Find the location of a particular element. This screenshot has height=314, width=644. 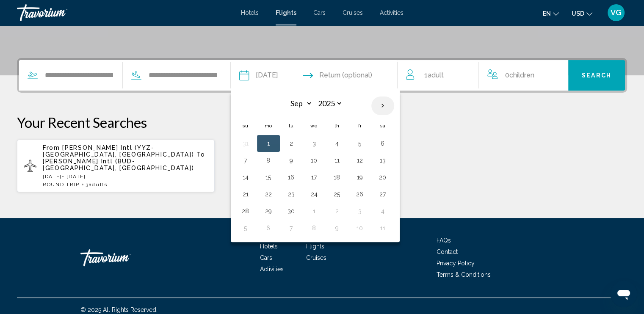

button: Day 20 is located at coordinates (383, 177).